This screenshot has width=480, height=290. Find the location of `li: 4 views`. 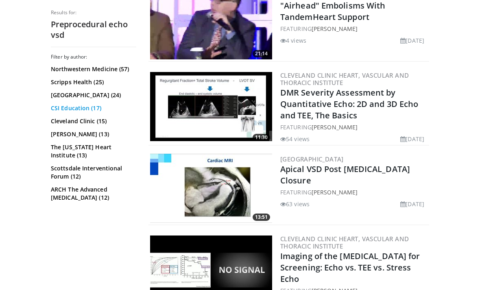

li: 4 views is located at coordinates (293, 40).